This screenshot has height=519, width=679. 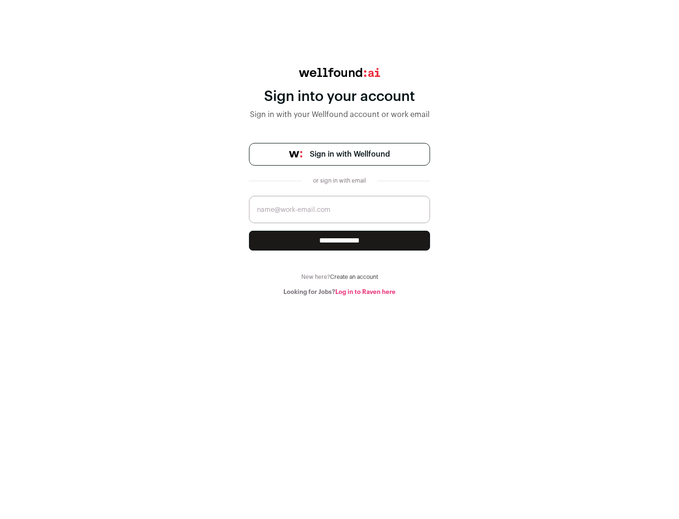 What do you see at coordinates (365, 291) in the screenshot?
I see `a: Log in to Raven here` at bounding box center [365, 291].